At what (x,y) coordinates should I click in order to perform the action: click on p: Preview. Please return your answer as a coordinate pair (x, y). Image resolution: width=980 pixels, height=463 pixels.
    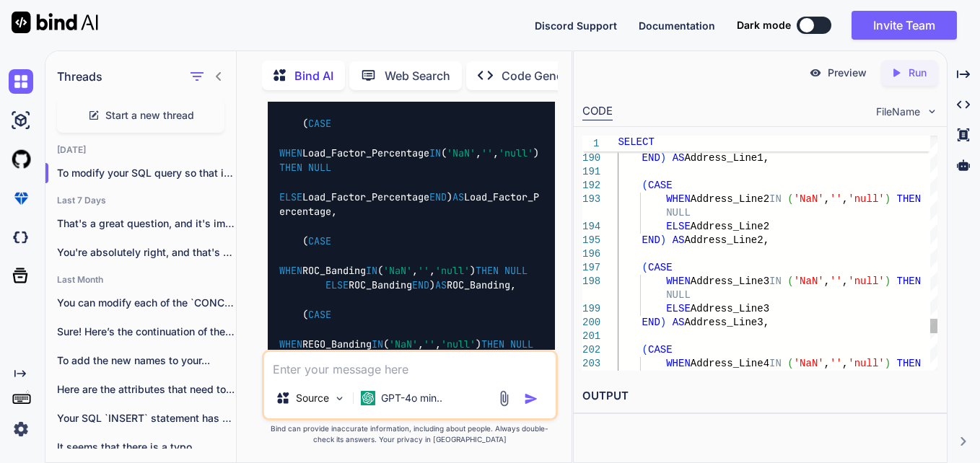
    Looking at the image, I should click on (847, 73).